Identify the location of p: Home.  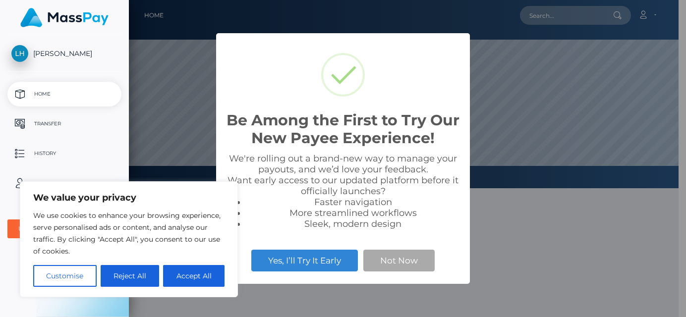
(64, 94).